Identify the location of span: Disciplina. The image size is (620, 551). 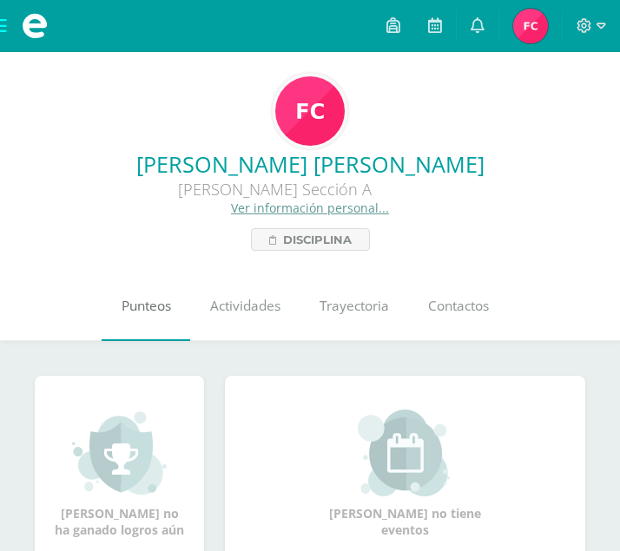
(317, 240).